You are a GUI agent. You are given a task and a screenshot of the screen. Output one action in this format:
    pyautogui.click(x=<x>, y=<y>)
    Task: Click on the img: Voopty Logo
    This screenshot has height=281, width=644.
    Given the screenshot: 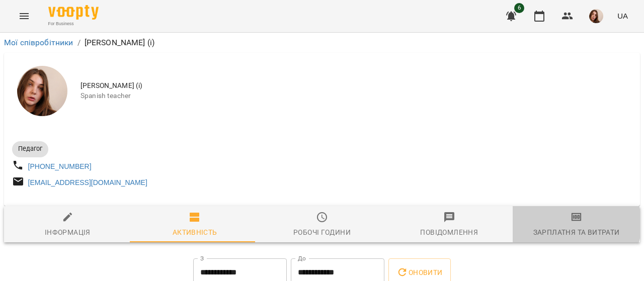 What is the action you would take?
    pyautogui.click(x=74, y=12)
    